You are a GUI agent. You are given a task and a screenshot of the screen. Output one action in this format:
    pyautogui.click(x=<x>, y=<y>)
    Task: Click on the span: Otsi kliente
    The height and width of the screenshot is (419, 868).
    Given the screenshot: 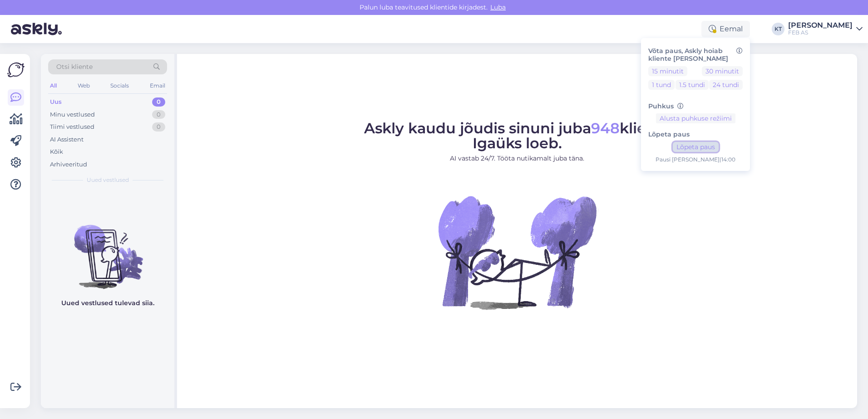 What is the action you would take?
    pyautogui.click(x=74, y=66)
    